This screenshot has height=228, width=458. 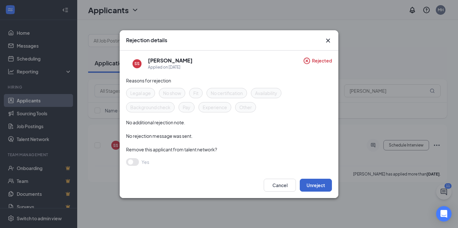 I want to click on div: Open Intercom Messenger, so click(x=444, y=214).